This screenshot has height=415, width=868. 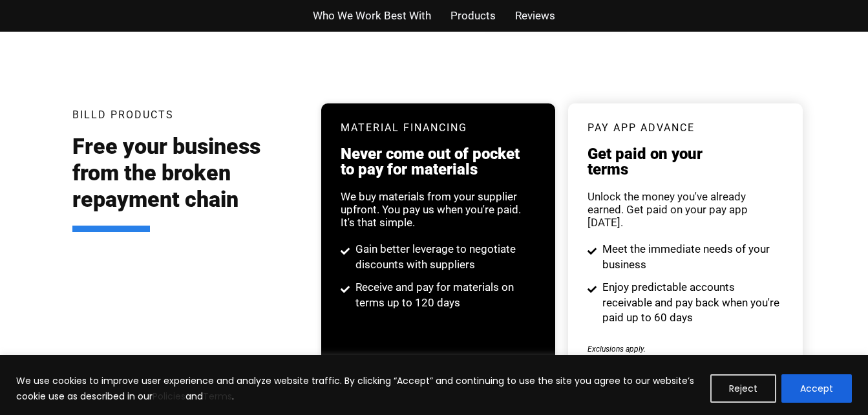 What do you see at coordinates (685, 128) in the screenshot?
I see `h3: pay app advance` at bounding box center [685, 128].